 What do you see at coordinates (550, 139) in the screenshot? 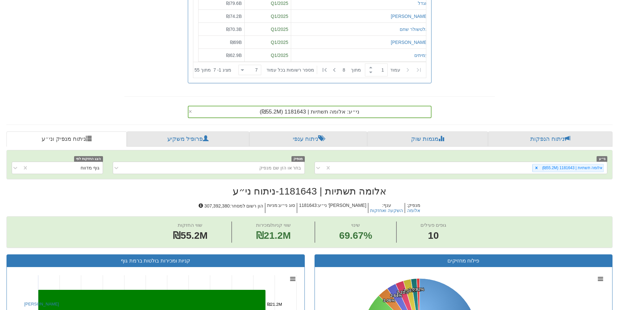
I see `a: ניתוח הנפקות` at bounding box center [550, 139].